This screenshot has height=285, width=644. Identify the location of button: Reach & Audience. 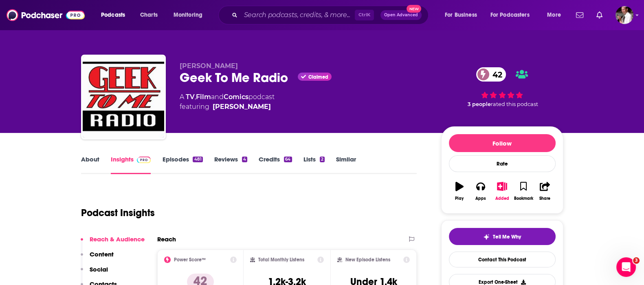
(112, 243).